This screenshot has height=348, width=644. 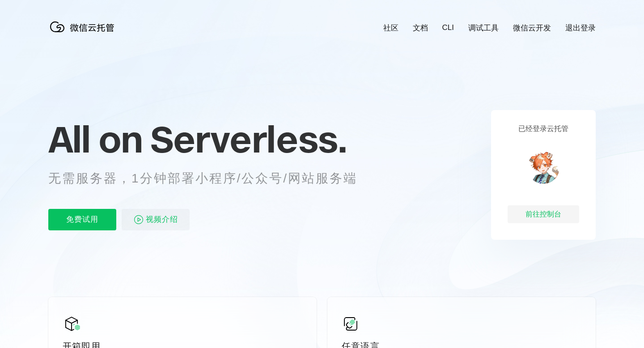 What do you see at coordinates (543, 129) in the screenshot?
I see `p: 已经登录云托管` at bounding box center [543, 129].